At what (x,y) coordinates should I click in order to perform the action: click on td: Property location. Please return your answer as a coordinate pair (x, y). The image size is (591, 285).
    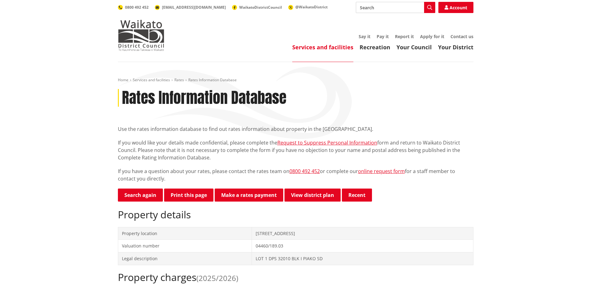
    Looking at the image, I should click on (185, 233).